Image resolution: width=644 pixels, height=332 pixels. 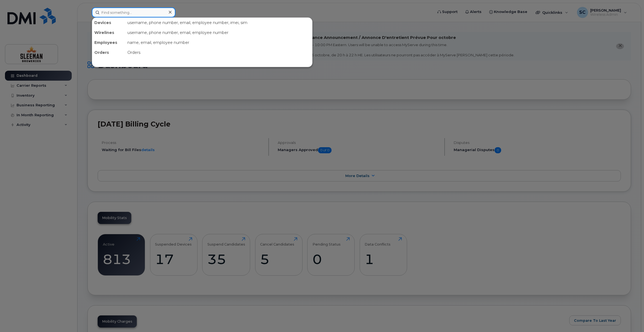 I want to click on div: Wirelines, so click(x=109, y=33).